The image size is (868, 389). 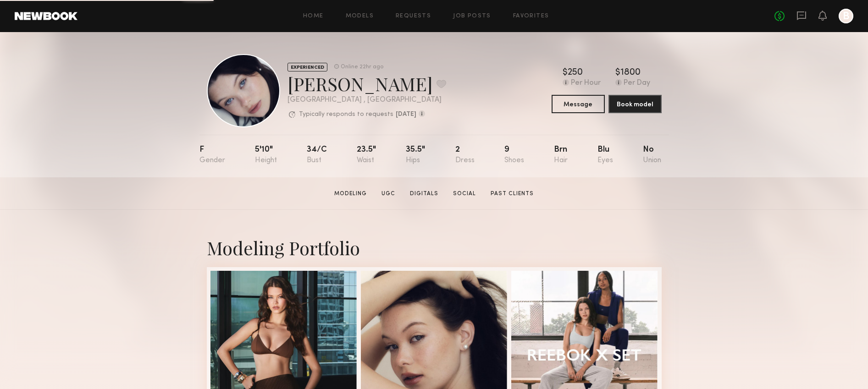 What do you see at coordinates (635, 104) in the screenshot?
I see `a: Book model` at bounding box center [635, 104].